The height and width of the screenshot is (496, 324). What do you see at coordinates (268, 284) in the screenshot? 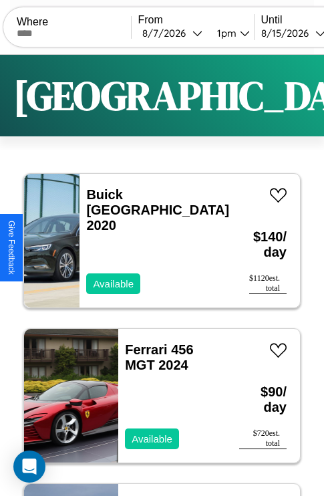
I see `div: $ 1120 est. total` at bounding box center [268, 284].